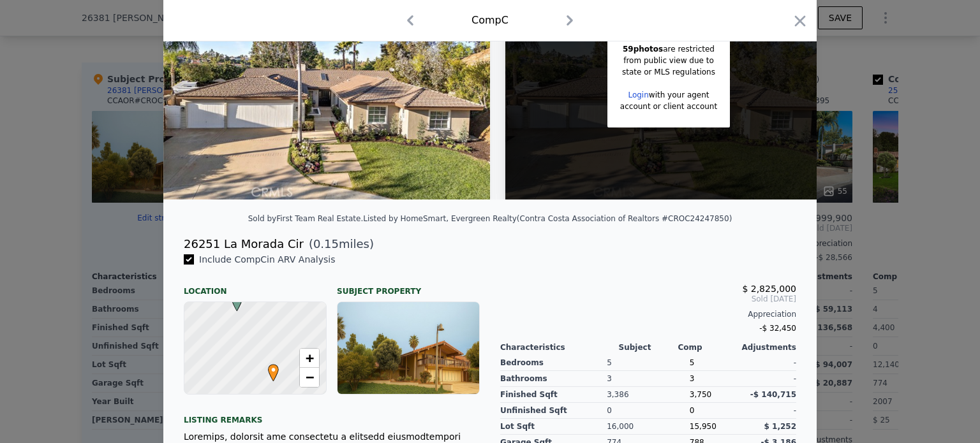  I want to click on div: Comp C, so click(490, 21).